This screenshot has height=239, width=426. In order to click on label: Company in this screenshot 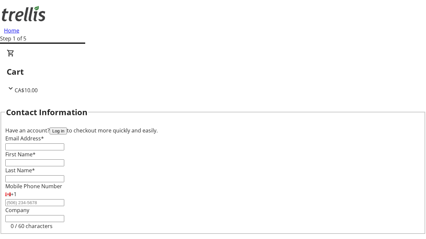, I will do `click(17, 211)`.